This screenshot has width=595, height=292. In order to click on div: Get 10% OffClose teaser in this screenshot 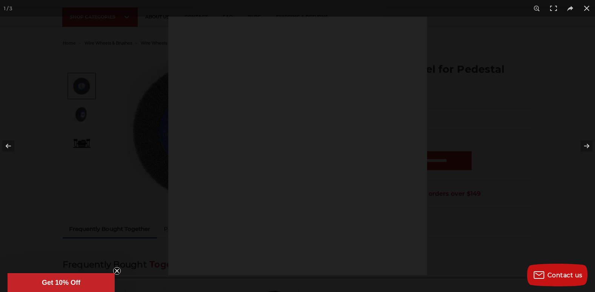, I will do `click(61, 283)`.